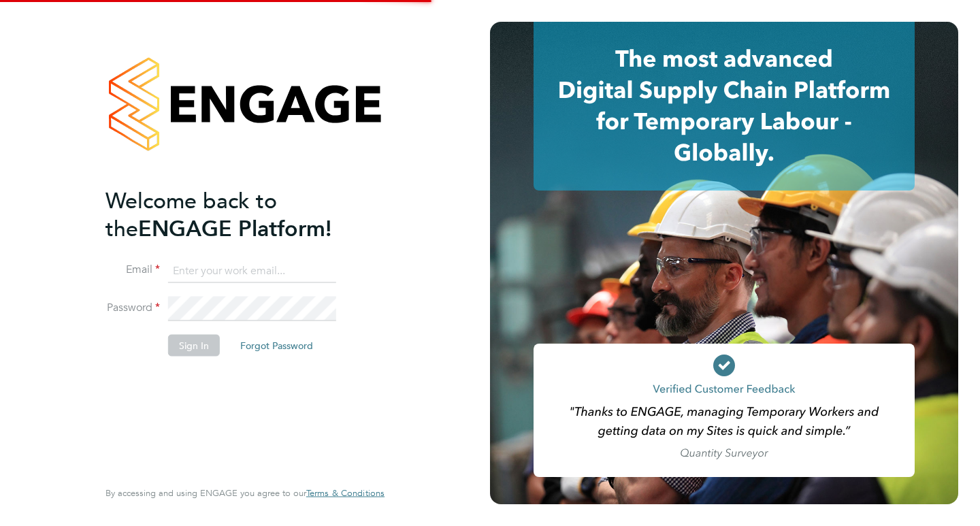 The height and width of the screenshot is (526, 980). I want to click on span: Welcome back to the, so click(191, 214).